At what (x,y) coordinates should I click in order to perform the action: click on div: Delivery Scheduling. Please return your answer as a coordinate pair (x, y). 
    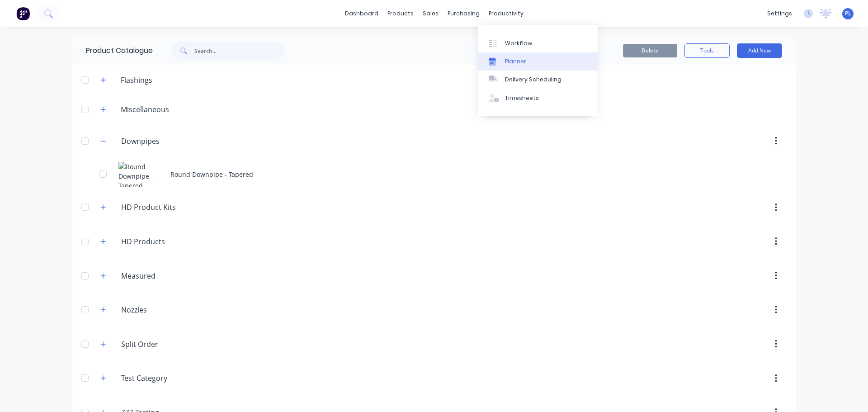
    Looking at the image, I should click on (533, 79).